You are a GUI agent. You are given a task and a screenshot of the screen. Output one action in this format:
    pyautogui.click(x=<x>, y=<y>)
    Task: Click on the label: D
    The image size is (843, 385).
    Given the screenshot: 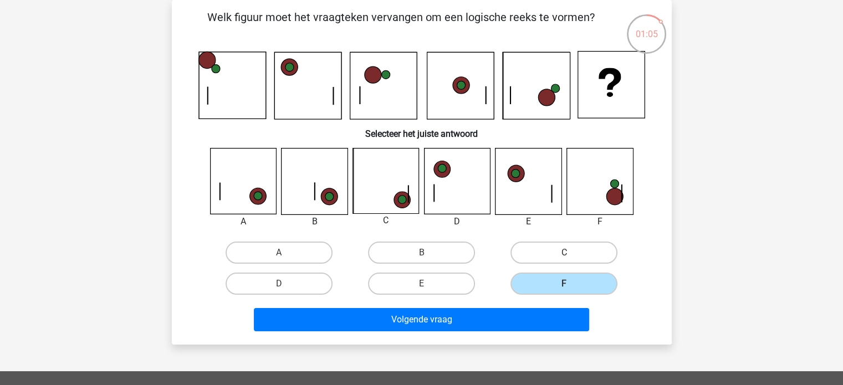 What is the action you would take?
    pyautogui.click(x=279, y=284)
    